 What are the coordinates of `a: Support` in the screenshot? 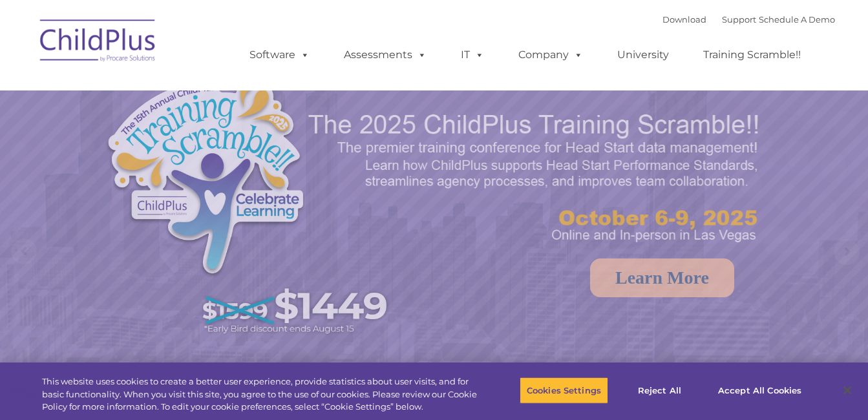 It's located at (739, 19).